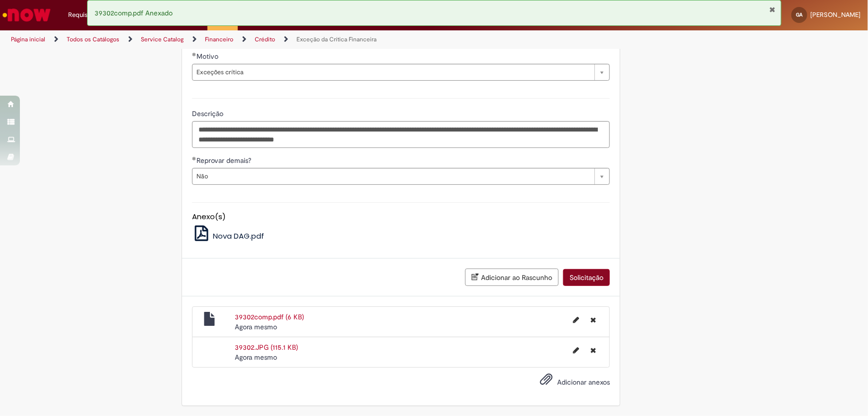  I want to click on span: Exceções crítica, so click(393, 72).